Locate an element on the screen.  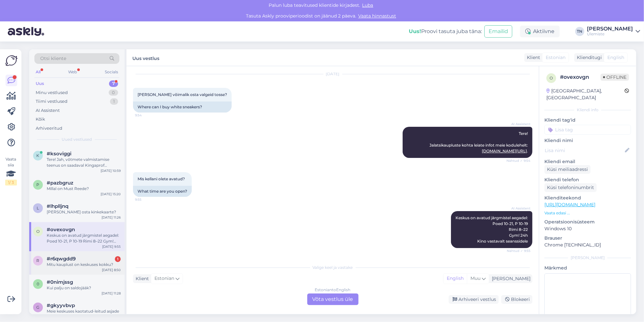
span: Muu is located at coordinates (475, 278).